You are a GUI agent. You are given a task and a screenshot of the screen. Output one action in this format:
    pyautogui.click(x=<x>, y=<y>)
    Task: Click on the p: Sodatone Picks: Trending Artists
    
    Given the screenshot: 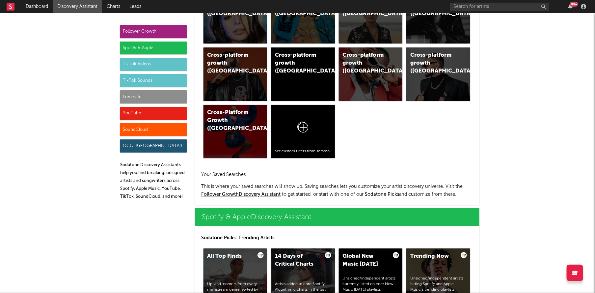 What is the action you would take?
    pyautogui.click(x=337, y=238)
    